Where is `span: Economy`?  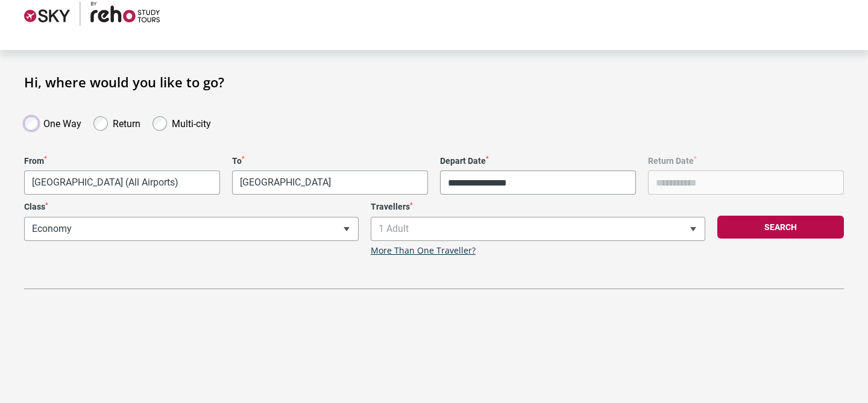
span: Economy is located at coordinates (191, 229).